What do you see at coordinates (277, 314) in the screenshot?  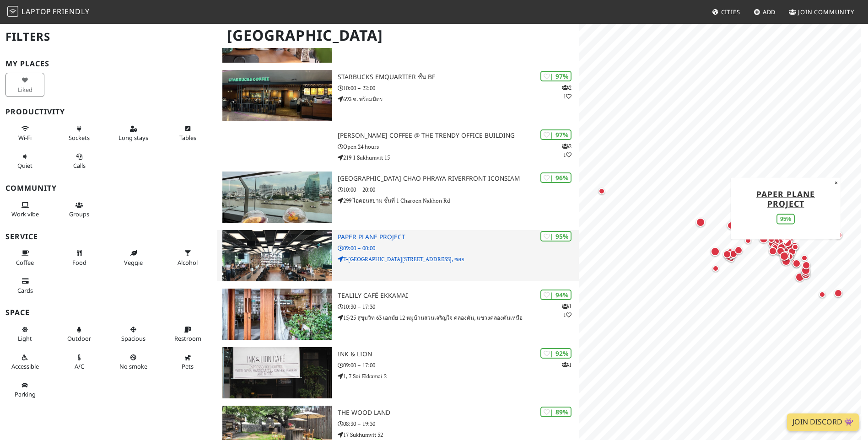 I see `img: Tealily Café Ekkamai` at bounding box center [277, 314].